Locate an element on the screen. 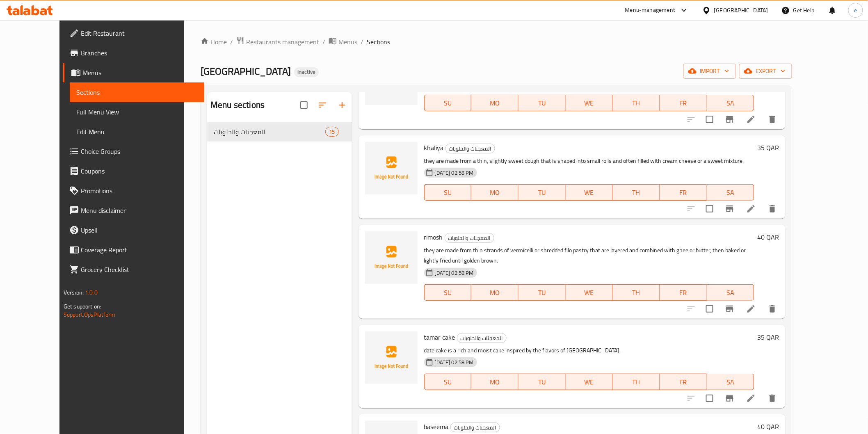 The height and width of the screenshot is (434, 868). span: 1.0.0 is located at coordinates (91, 293).